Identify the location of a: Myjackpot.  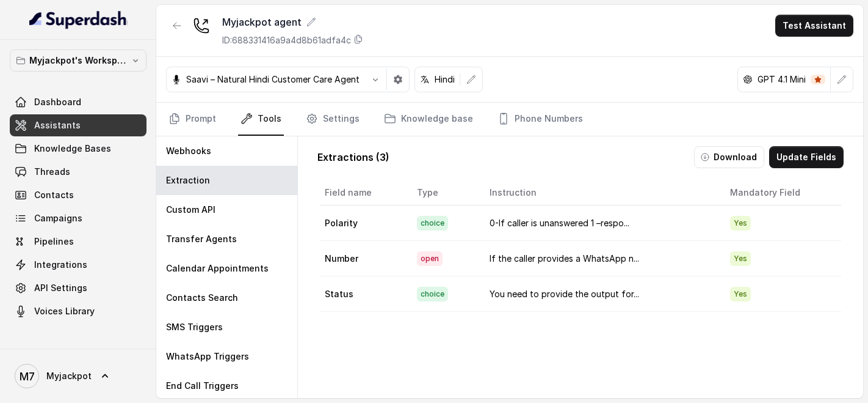
(78, 376).